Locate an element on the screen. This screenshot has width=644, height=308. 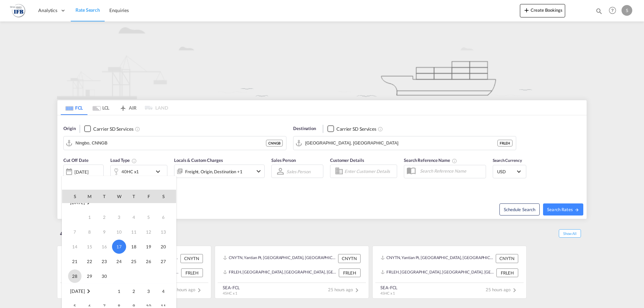
td: Thursday September 11 2025 is located at coordinates (134, 232).